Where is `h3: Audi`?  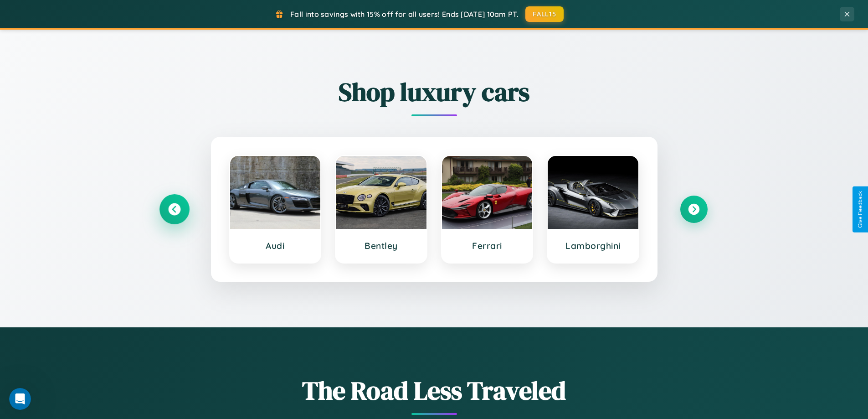 h3: Audi is located at coordinates (275, 246).